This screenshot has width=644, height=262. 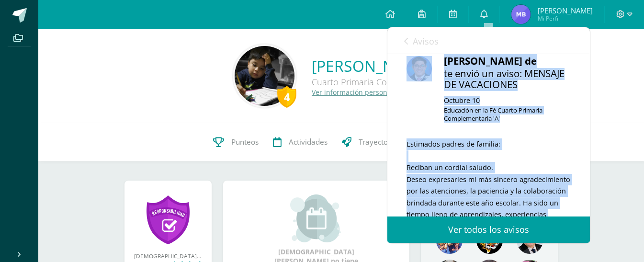 What do you see at coordinates (565, 18) in the screenshot?
I see `span: Mi Perfil` at bounding box center [565, 18].